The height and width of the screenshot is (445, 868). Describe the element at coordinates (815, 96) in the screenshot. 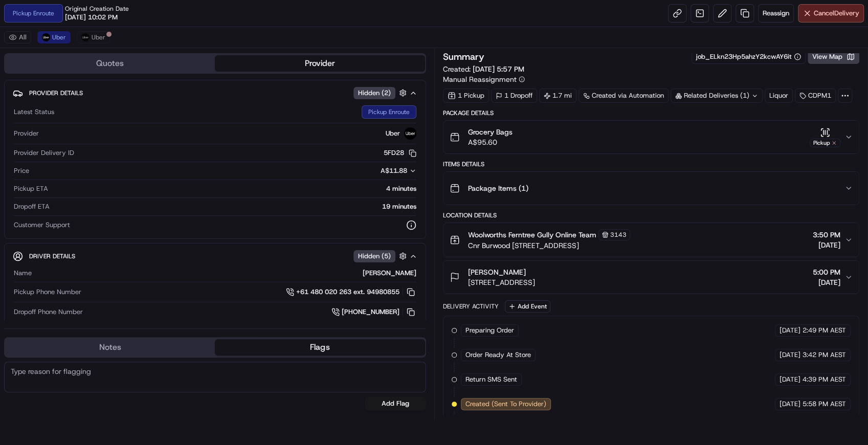

I see `div: CDPM1` at that location.